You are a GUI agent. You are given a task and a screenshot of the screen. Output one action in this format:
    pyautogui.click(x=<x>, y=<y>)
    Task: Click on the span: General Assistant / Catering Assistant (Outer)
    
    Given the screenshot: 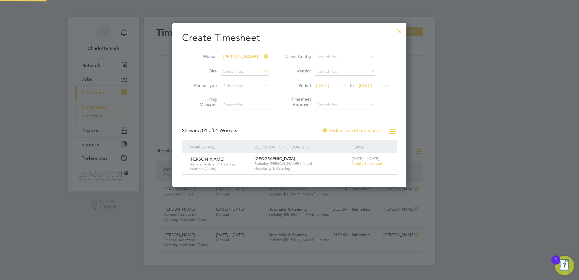 What is the action you would take?
    pyautogui.click(x=220, y=166)
    